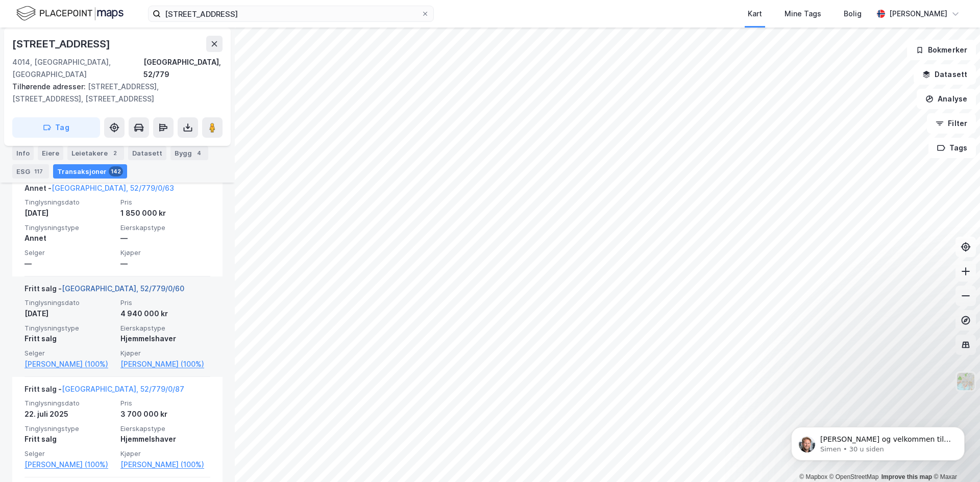 This screenshot has width=980, height=482. What do you see at coordinates (291, 14) in the screenshot?
I see `input: Søk på adresse, matrikkel, gårdeiere, leietakere eller personer` at bounding box center [291, 14].